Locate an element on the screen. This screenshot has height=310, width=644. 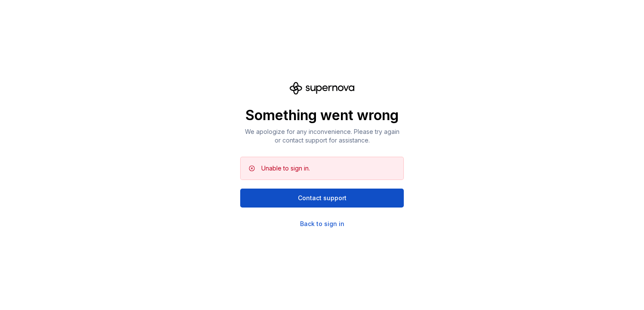
button: Contact support is located at coordinates (322, 198).